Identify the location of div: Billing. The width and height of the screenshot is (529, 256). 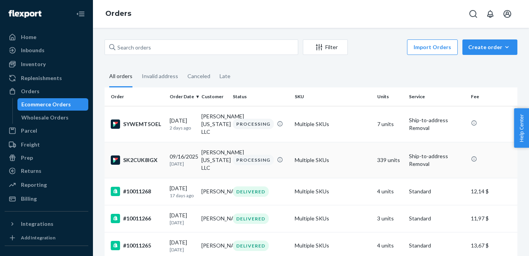
(29, 199).